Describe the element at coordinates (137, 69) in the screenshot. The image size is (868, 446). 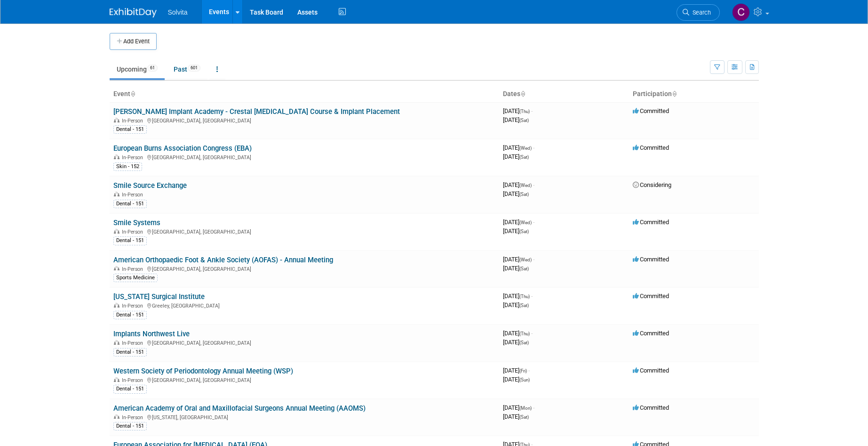
I see `a: Upcoming61` at that location.